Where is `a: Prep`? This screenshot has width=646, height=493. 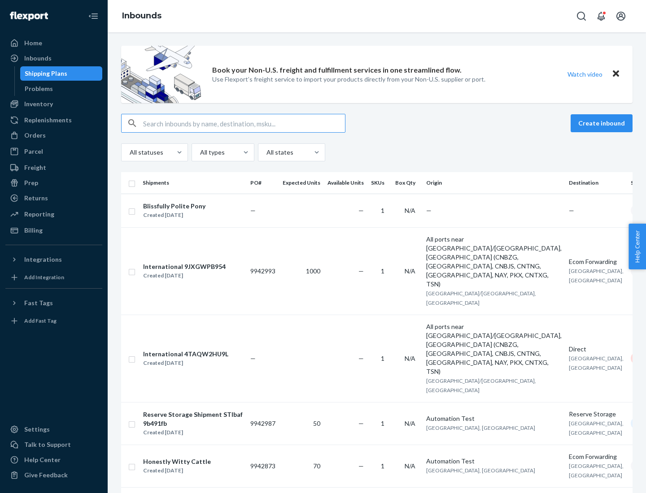
a: Prep is located at coordinates (54, 183).